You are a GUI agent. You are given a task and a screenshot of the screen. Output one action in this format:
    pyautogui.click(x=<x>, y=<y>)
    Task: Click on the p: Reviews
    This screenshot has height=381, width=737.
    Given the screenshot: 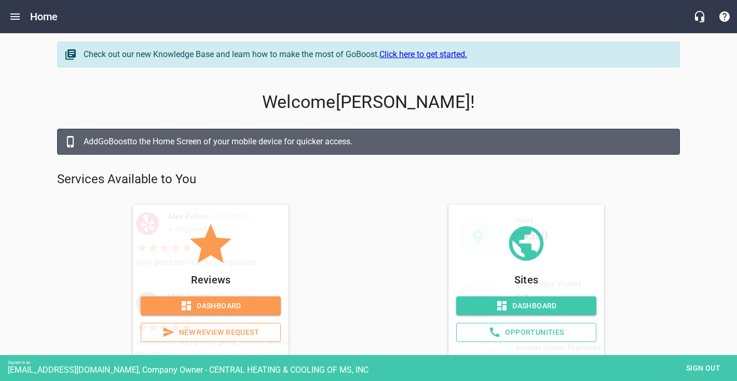 What is the action you would take?
    pyautogui.click(x=211, y=280)
    